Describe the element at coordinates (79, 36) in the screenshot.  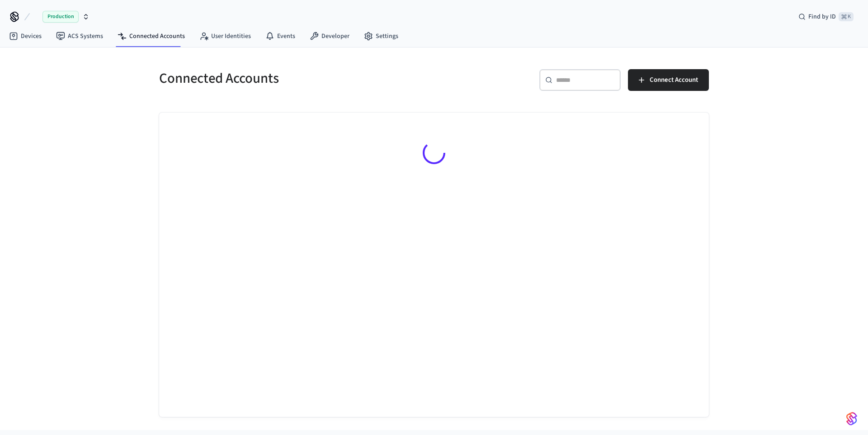
I see `a: ACS Systems` at that location.